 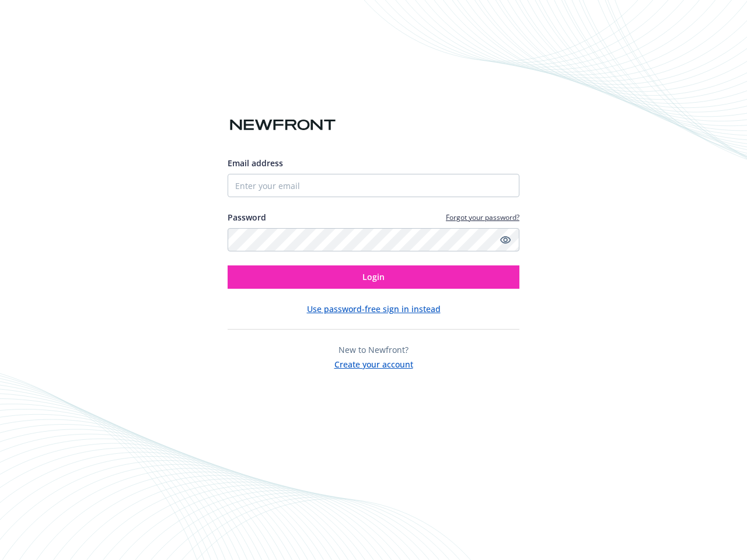 I want to click on button: Use password-free sign in instead, so click(x=374, y=308).